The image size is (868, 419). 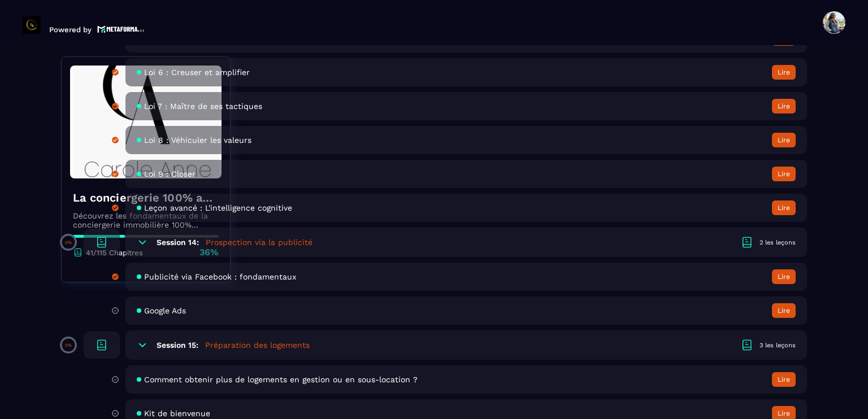 I want to click on h5: Préparation des logements, so click(x=257, y=345).